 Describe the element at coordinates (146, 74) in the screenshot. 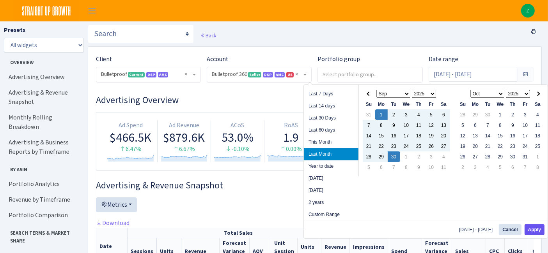

I see `span: Bulletproof <span class="badge badge-success">Current</span><span class="badge badge-primary">DSP...` at that location.